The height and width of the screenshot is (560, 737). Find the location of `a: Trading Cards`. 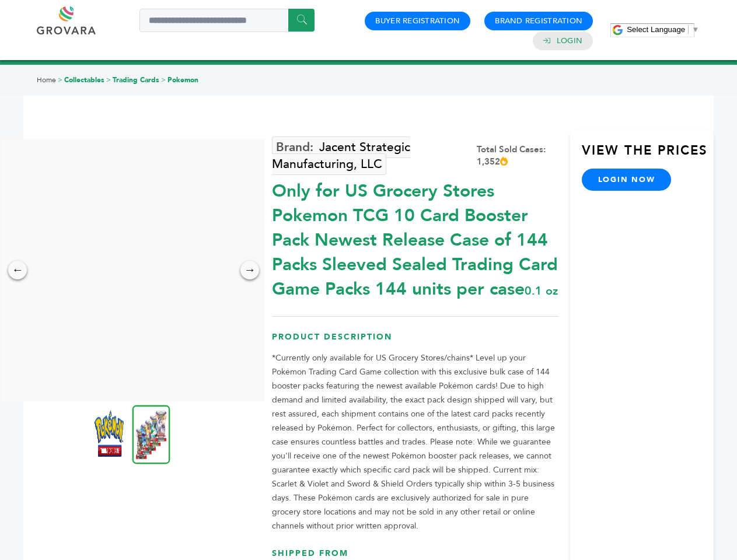

a: Trading Cards is located at coordinates (136, 80).